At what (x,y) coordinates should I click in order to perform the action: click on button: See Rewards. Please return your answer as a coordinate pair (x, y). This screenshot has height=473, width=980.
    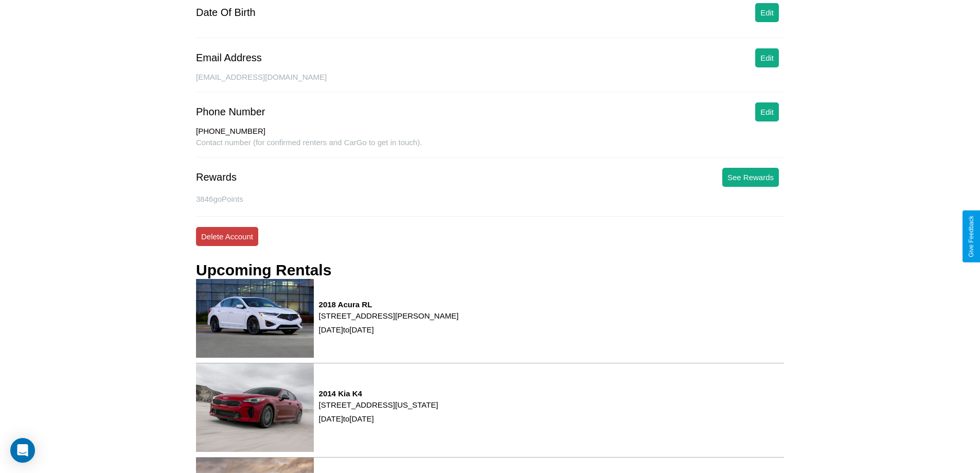
    Looking at the image, I should click on (751, 177).